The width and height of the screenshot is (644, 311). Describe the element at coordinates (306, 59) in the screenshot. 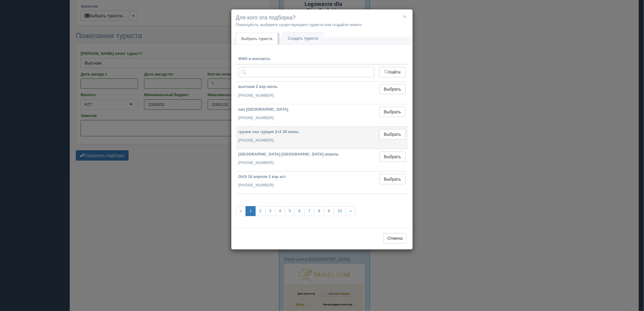

I see `th: ФИО и контакты` at that location.